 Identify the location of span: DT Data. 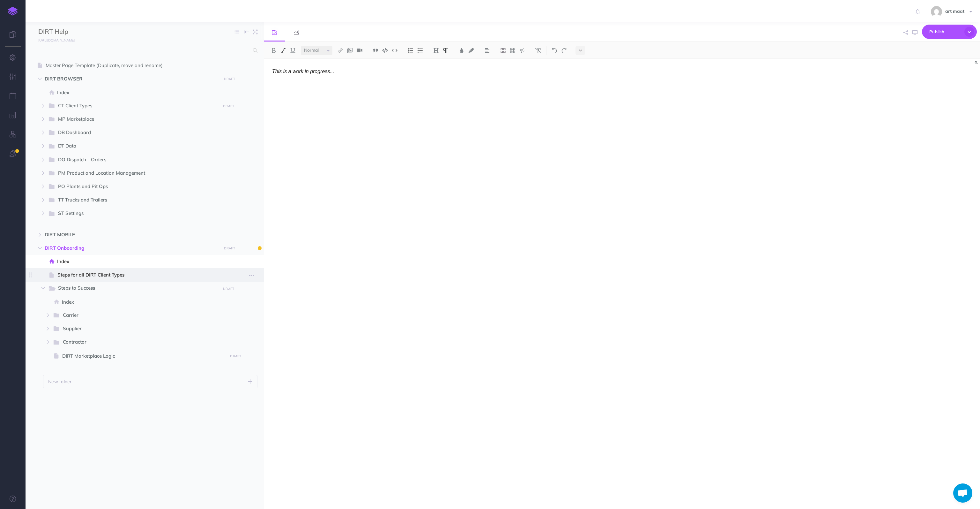
(137, 146).